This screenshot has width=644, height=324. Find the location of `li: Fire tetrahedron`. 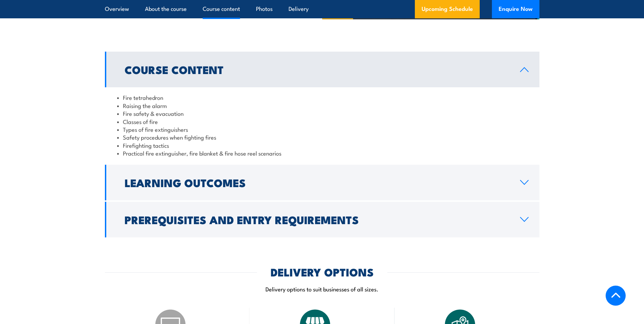

li: Fire tetrahedron is located at coordinates (322, 97).